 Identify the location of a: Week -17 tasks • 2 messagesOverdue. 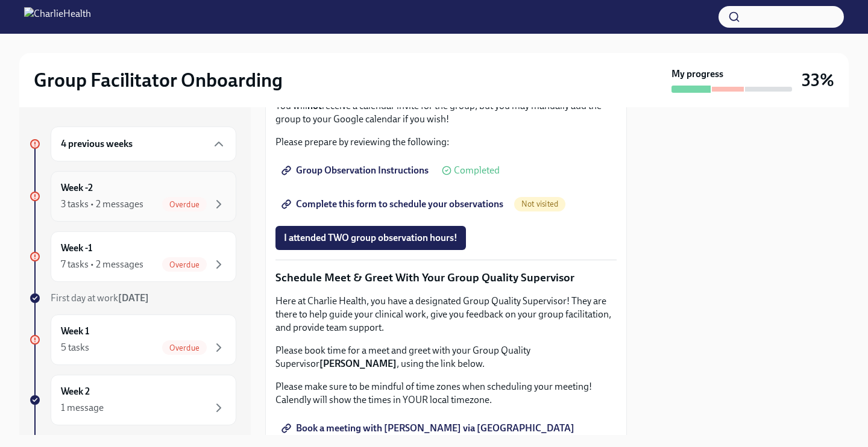
(133, 257).